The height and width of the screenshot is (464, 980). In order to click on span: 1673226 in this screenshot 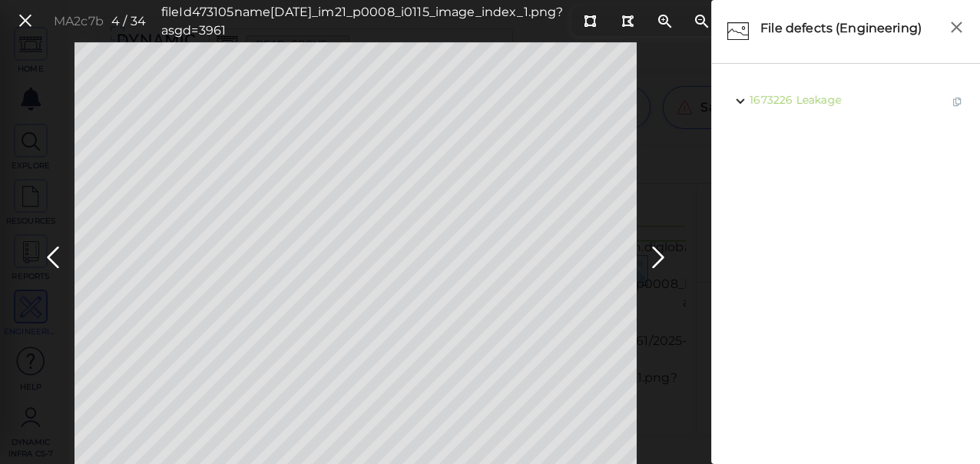, I will do `click(771, 100)`.